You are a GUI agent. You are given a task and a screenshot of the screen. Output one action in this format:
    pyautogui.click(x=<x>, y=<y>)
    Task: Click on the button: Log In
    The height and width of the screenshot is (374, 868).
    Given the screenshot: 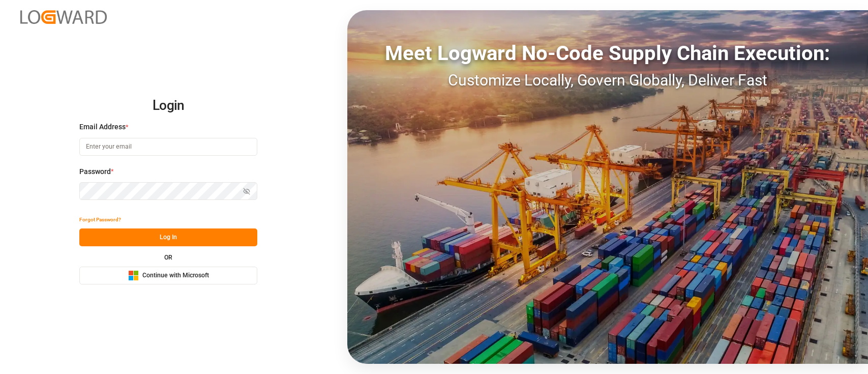 What is the action you would take?
    pyautogui.click(x=169, y=237)
    